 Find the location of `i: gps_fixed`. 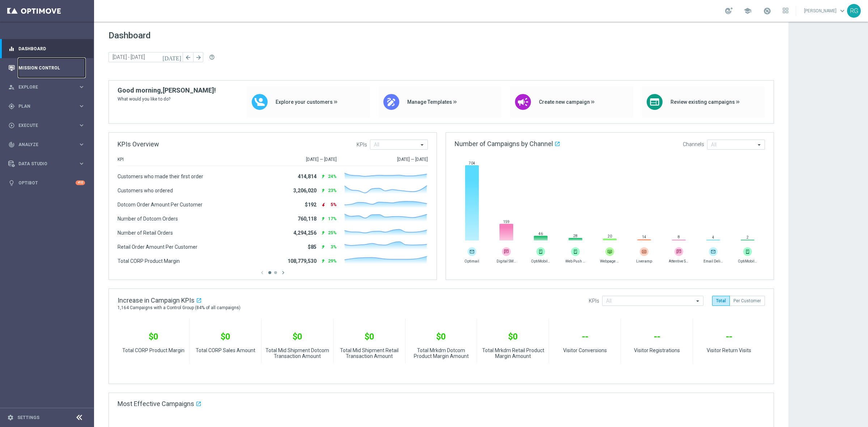

i: gps_fixed is located at coordinates (11, 106).